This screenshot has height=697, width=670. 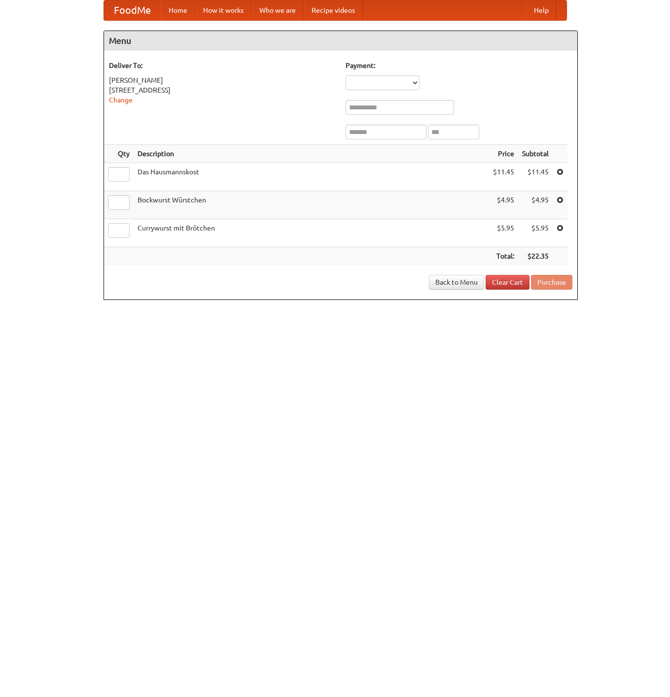 I want to click on button: Purchase, so click(x=551, y=282).